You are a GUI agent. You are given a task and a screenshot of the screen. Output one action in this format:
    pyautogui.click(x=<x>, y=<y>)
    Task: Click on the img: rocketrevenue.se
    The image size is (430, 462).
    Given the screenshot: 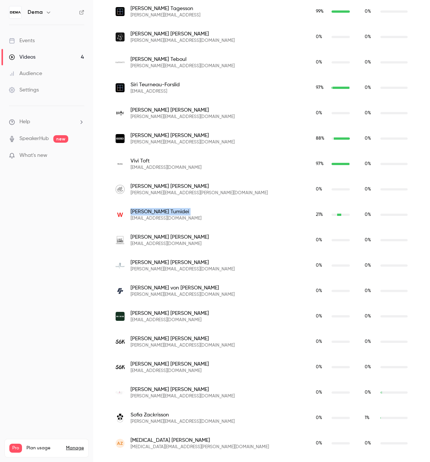 What is the action you would take?
    pyautogui.click(x=120, y=291)
    